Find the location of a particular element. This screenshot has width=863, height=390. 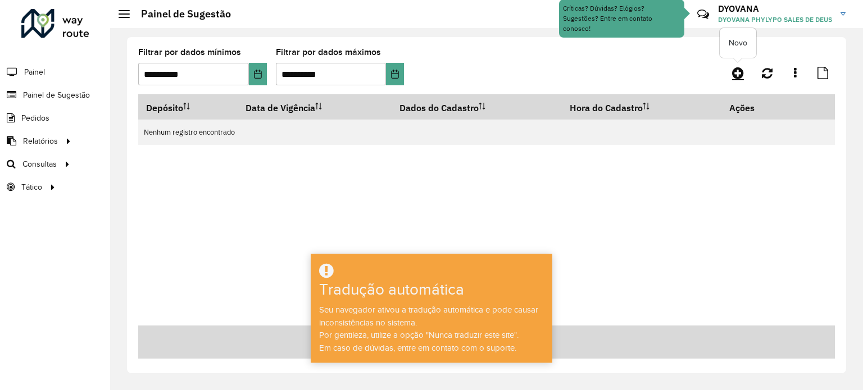

font: Em caso de dúvidas, entre em contato com o suporte. is located at coordinates (417, 348).